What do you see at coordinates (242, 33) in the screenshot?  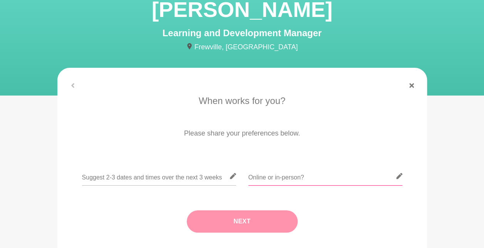 I see `h4: Learning and Development Manager` at bounding box center [242, 33].